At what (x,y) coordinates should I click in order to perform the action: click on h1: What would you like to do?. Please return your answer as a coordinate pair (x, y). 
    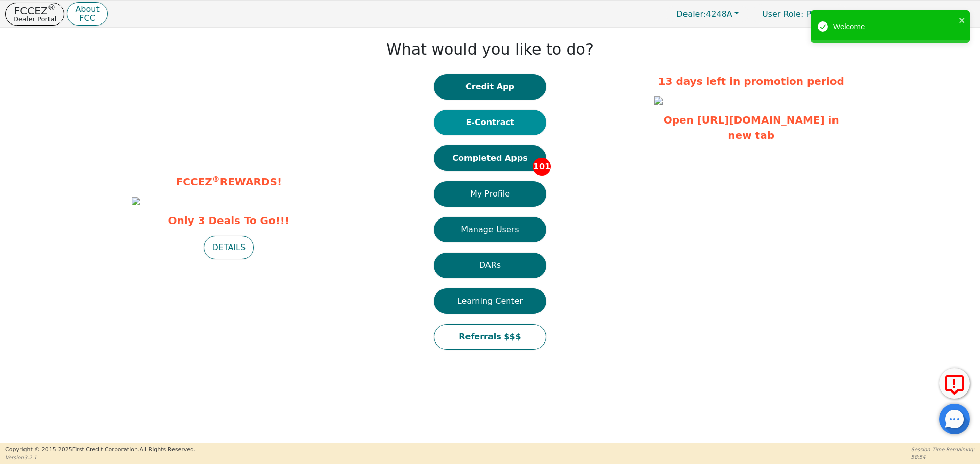
    Looking at the image, I should click on (490, 50).